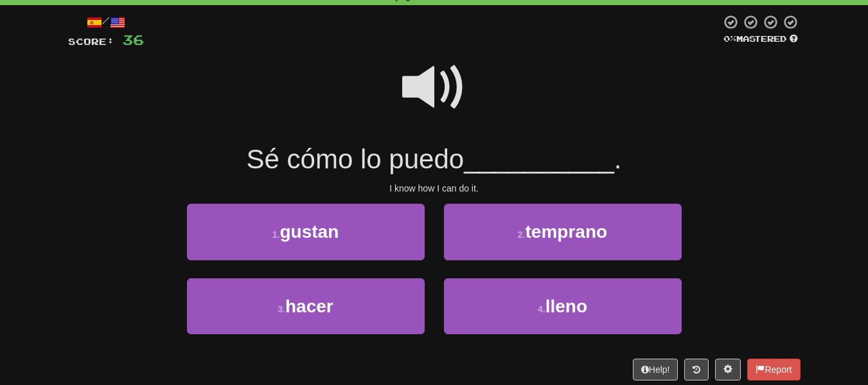  Describe the element at coordinates (730, 39) in the screenshot. I see `span: 0 %` at that location.